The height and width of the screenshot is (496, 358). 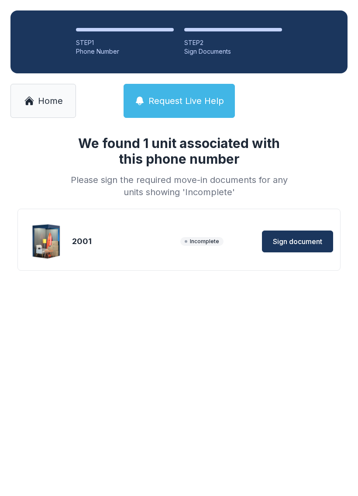 I want to click on span: Incomplete, so click(x=202, y=242).